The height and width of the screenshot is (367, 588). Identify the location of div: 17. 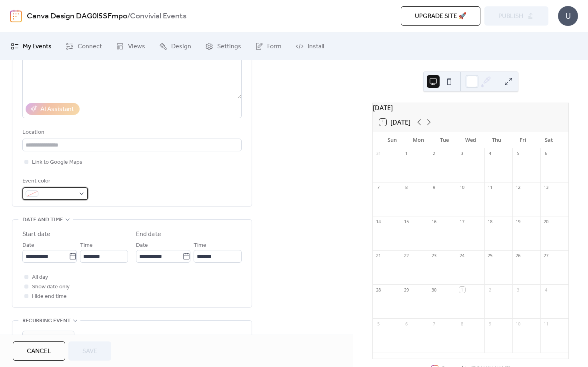
(461, 221).